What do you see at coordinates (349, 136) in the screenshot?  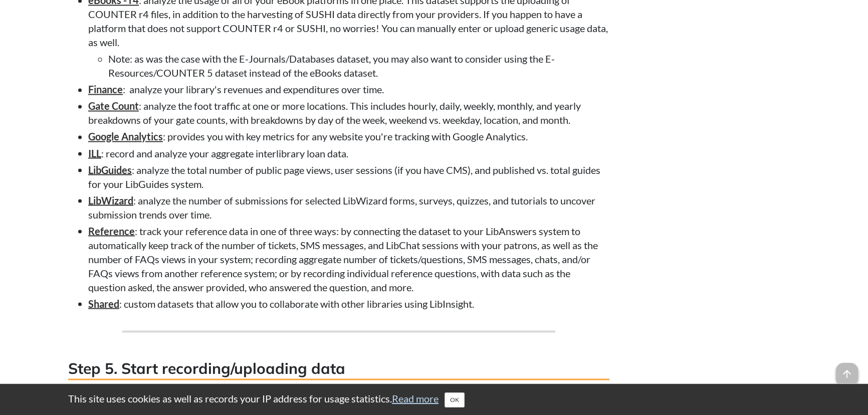 I see `li: : provides you with key metrics for any website you're tracking with Google Analytics.` at bounding box center [349, 136].